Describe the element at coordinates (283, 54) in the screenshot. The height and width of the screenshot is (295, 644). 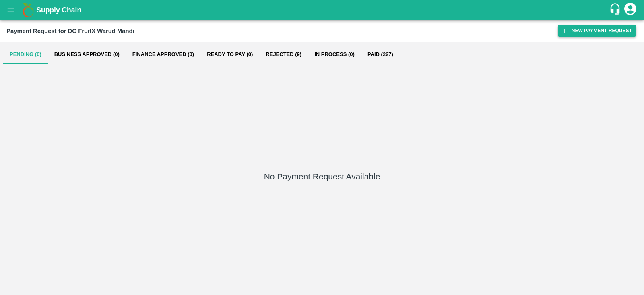
I see `button: Rejected (9)` at that location.